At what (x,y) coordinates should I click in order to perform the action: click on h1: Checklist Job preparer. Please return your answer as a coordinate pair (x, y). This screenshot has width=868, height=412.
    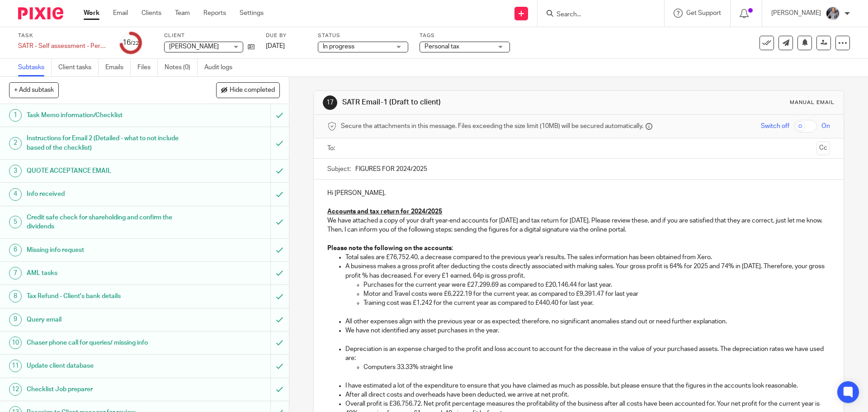
    Looking at the image, I should click on (105, 389).